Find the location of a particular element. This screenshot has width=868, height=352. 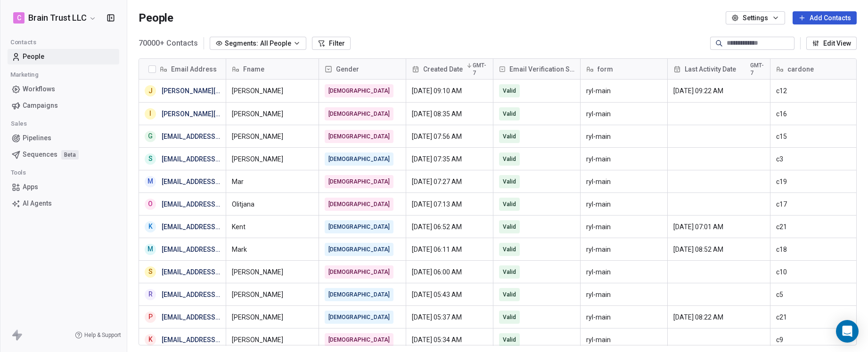

button: Settings is located at coordinates (756, 18).